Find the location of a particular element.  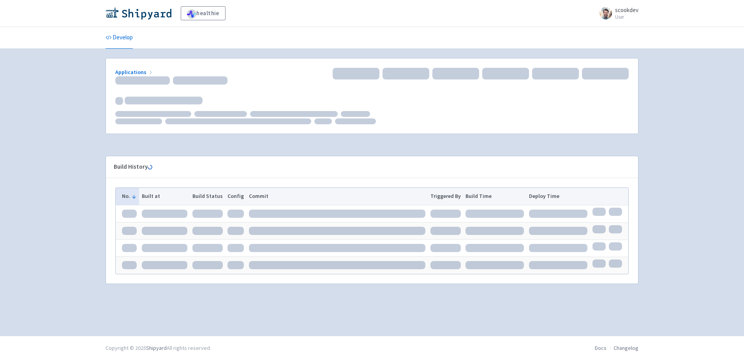

th: Build Time is located at coordinates (495, 196).